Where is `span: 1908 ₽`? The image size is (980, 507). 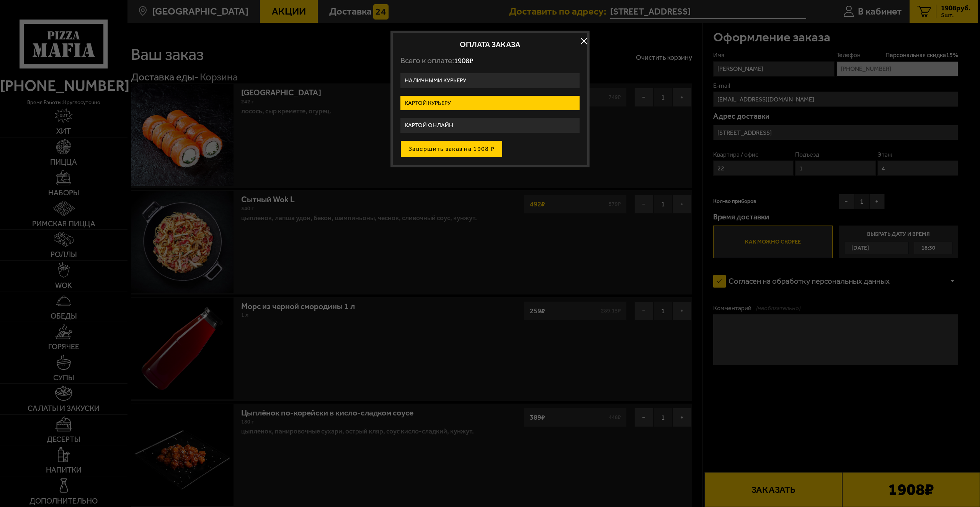
span: 1908 ₽ is located at coordinates (463, 61).